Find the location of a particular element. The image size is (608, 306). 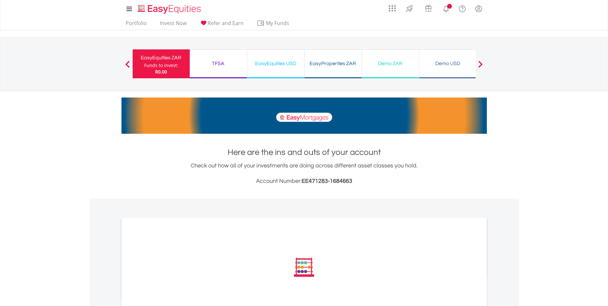

span: EE471283-1684663 is located at coordinates (327, 181).